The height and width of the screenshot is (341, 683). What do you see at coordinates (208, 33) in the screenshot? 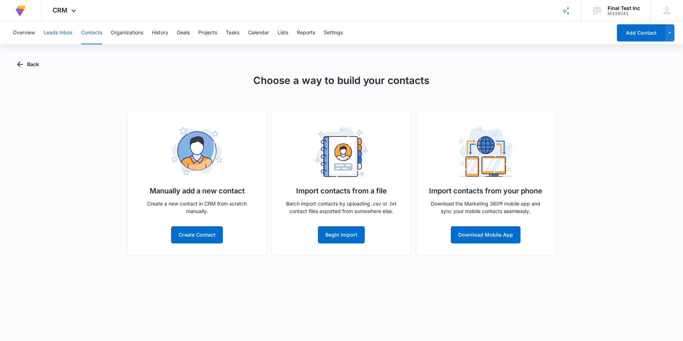
I see `button: Projects` at bounding box center [208, 33].